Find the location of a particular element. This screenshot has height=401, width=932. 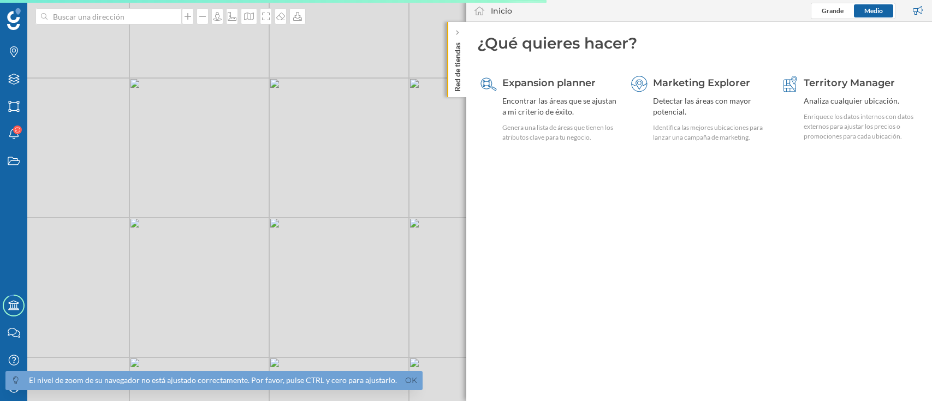

img: Geoblink Logo is located at coordinates (14, 19).